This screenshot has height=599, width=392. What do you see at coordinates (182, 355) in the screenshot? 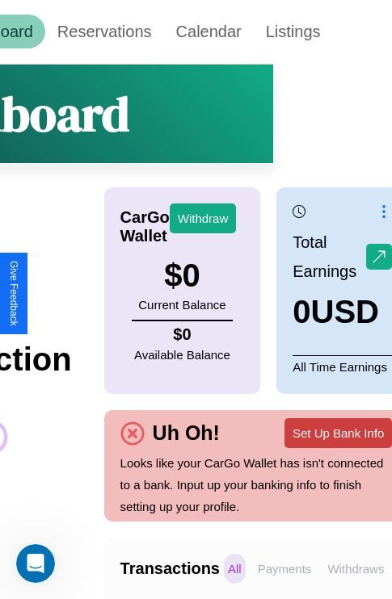
I see `p: Available Balance` at bounding box center [182, 355].